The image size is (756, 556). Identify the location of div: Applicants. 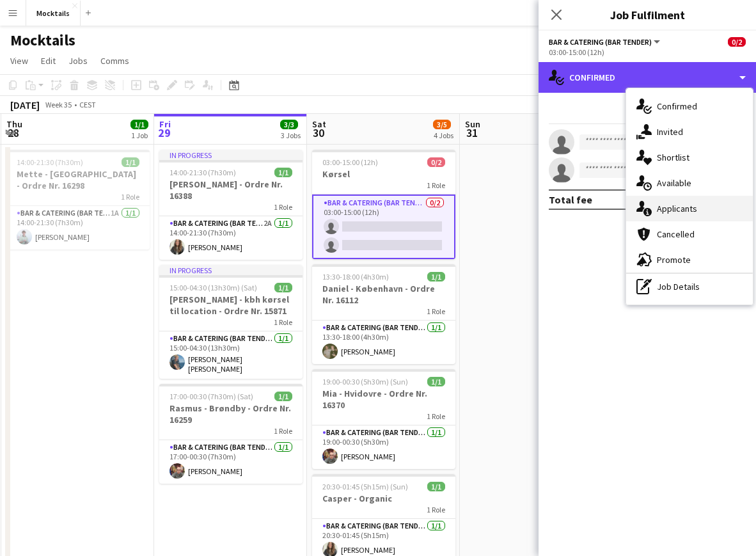
(690, 208).